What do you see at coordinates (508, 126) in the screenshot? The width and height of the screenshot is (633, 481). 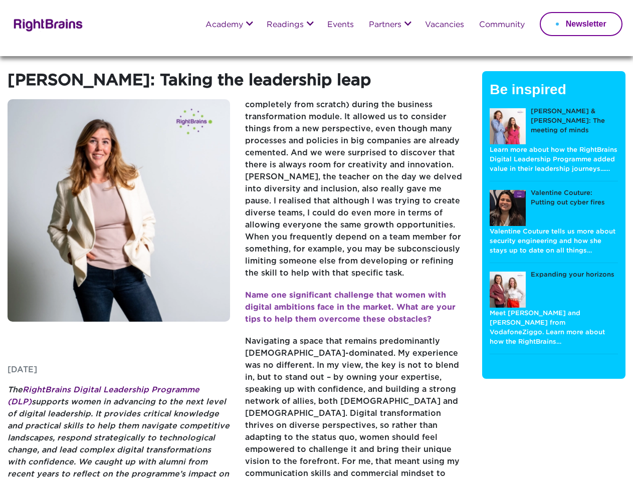 I see `img: Paula Hof-Rubner & Namrata Sen: The meeting of minds` at bounding box center [508, 126].